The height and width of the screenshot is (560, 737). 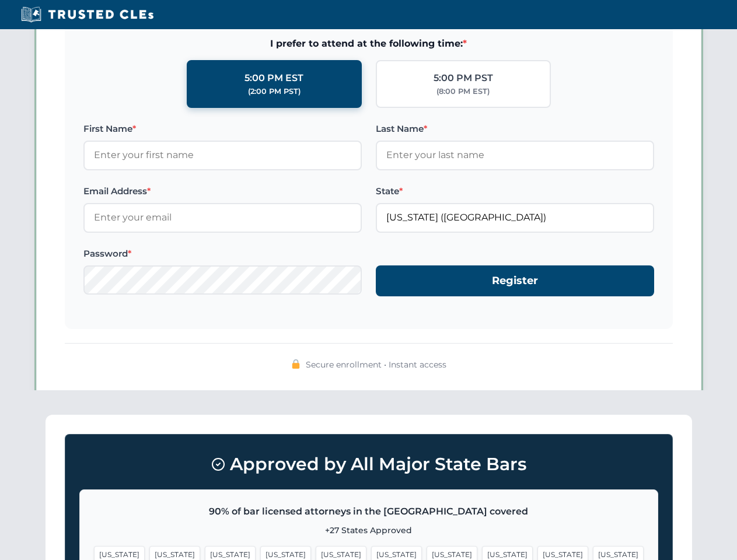 What do you see at coordinates (515, 191) in the screenshot?
I see `label: State` at bounding box center [515, 191].